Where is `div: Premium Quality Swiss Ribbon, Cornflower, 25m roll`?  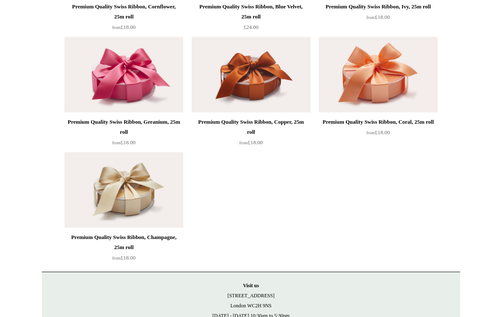 div: Premium Quality Swiss Ribbon, Cornflower, 25m roll is located at coordinates (124, 12).